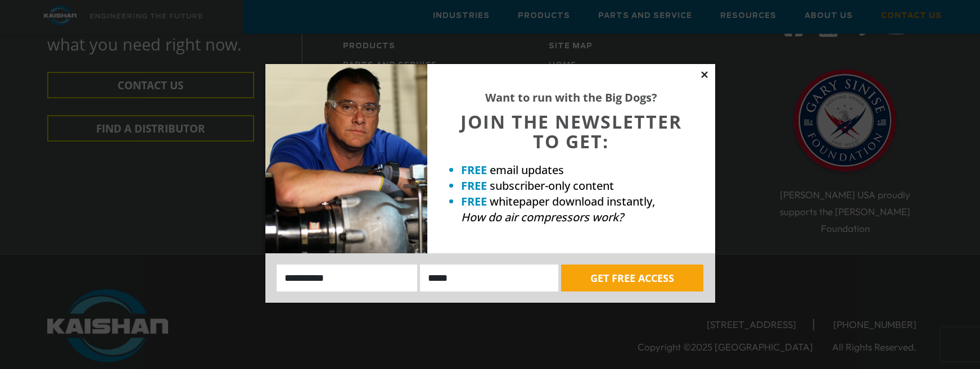  What do you see at coordinates (704, 74) in the screenshot?
I see `button: Close` at bounding box center [704, 74].